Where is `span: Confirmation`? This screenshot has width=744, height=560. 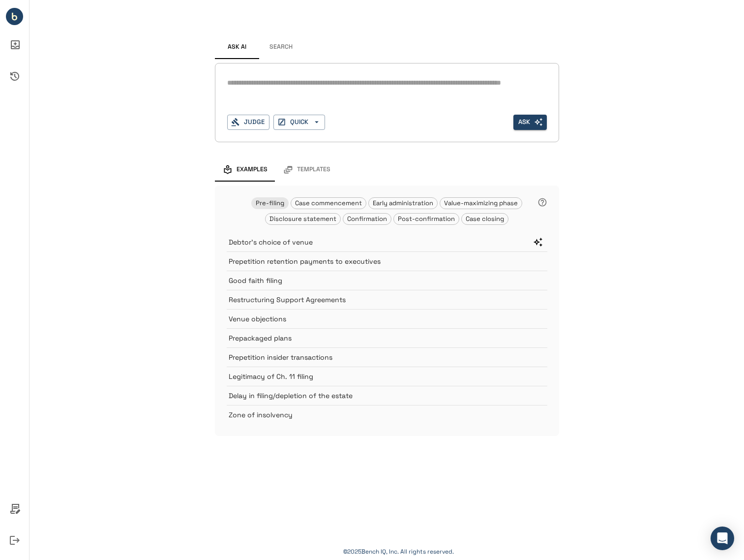 span: Confirmation is located at coordinates (367, 218).